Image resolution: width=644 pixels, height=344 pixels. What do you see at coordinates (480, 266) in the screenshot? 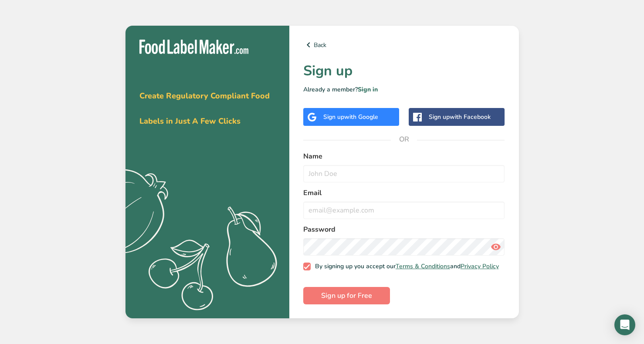
I see `a: Privacy Policy` at bounding box center [480, 266].